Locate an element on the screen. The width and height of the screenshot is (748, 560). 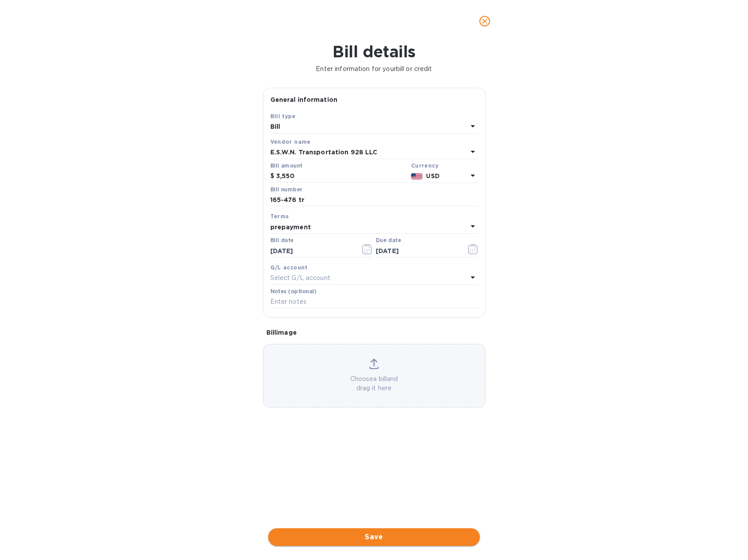
b: prepayment is located at coordinates (290, 227).